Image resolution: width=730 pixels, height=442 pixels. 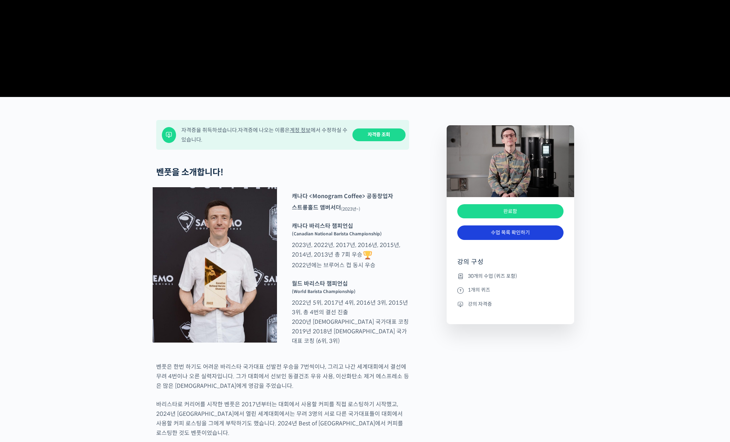 I want to click on li: 30개의 수업 (퀴즈 포함), so click(x=511, y=276).